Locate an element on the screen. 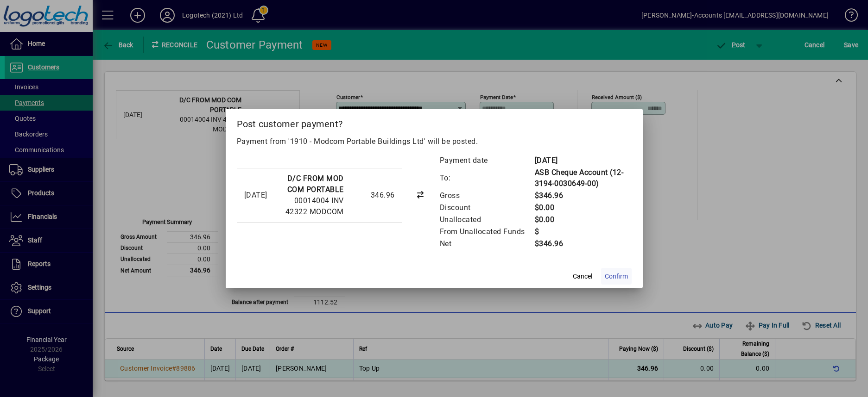 This screenshot has width=868, height=397. td: Unallocated is located at coordinates (487, 220).